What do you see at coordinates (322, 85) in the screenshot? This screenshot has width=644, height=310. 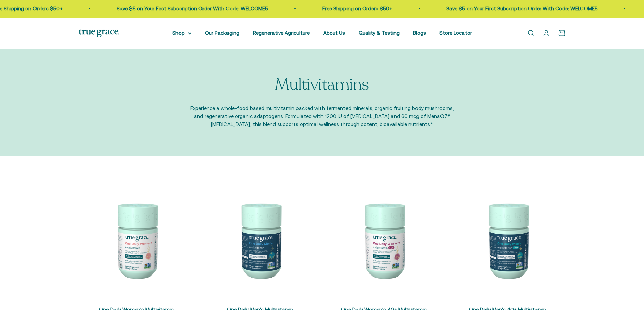 I see `p: Multivitamins` at bounding box center [322, 85].